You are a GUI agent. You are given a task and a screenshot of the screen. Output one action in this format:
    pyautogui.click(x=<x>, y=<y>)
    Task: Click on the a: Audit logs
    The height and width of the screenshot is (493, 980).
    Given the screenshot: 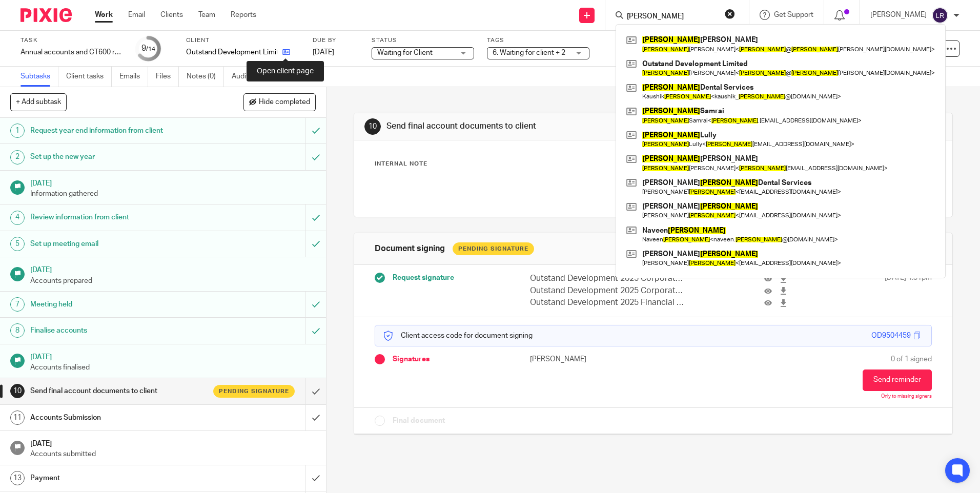 What is the action you would take?
    pyautogui.click(x=251, y=76)
    